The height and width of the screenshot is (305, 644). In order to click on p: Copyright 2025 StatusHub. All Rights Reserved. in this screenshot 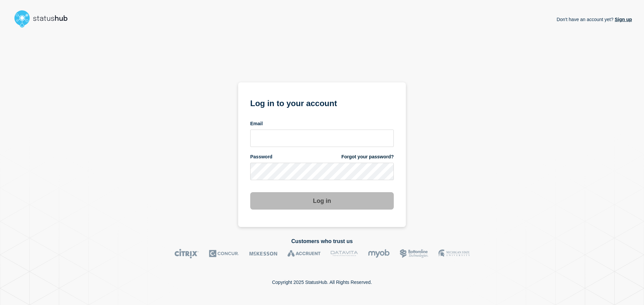, I will do `click(322, 282)`.